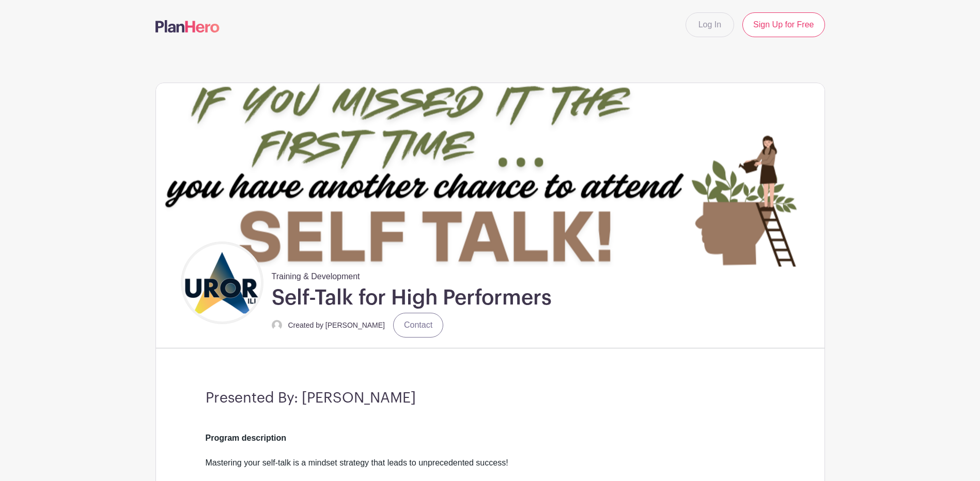 The width and height of the screenshot is (980, 481). What do you see at coordinates (187, 26) in the screenshot?
I see `img: logo-507f7623f17ff9eddc593b1ce0a138ce2505c220e1c5a4e2b4648c50719b7d32.svg` at bounding box center [187, 26].